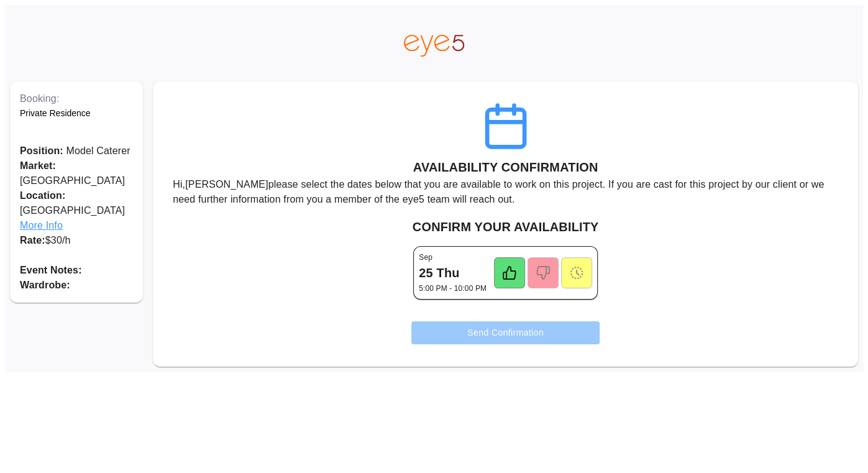  Describe the element at coordinates (434, 45) in the screenshot. I see `img: eye5` at that location.